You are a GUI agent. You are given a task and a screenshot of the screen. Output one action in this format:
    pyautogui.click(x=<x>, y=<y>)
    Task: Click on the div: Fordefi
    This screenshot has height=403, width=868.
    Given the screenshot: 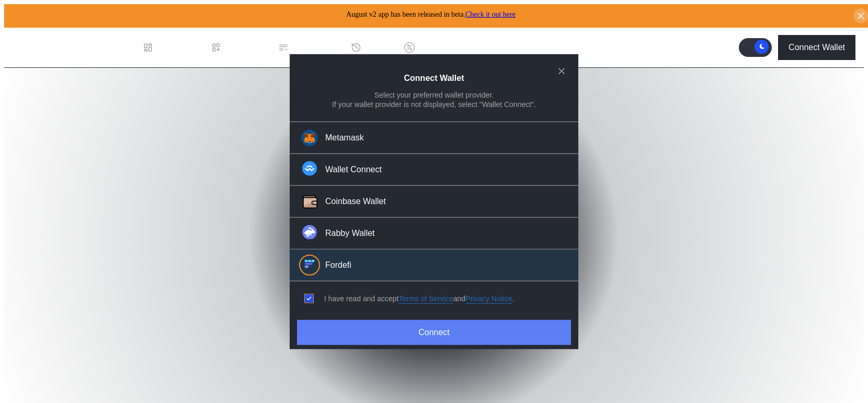 What is the action you would take?
    pyautogui.click(x=338, y=265)
    